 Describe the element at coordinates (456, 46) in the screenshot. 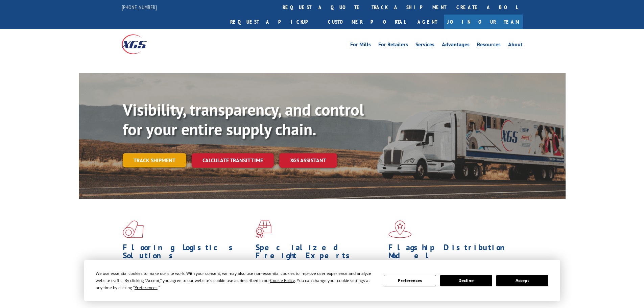

I see `a: Advantages` at that location.